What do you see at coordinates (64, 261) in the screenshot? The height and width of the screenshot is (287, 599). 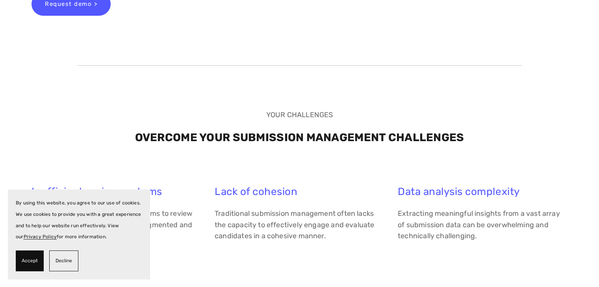 I see `button: Decline` at bounding box center [64, 261].